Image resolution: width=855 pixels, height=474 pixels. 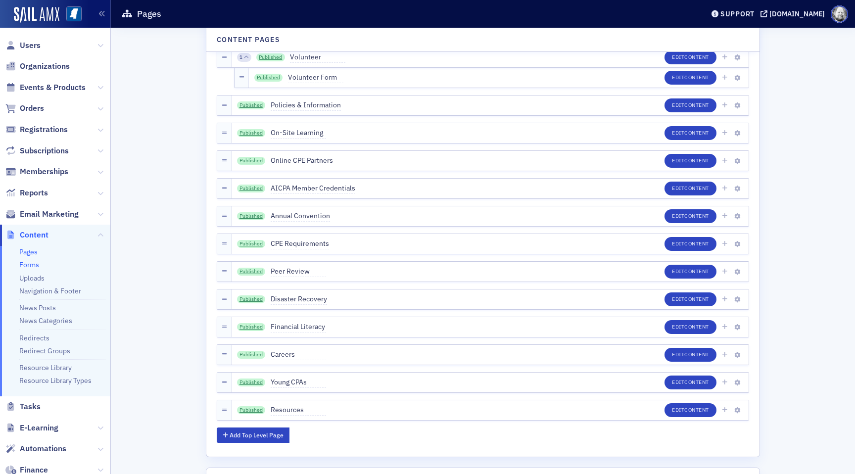 What do you see at coordinates (36, 449) in the screenshot?
I see `a: Automations` at bounding box center [36, 449].